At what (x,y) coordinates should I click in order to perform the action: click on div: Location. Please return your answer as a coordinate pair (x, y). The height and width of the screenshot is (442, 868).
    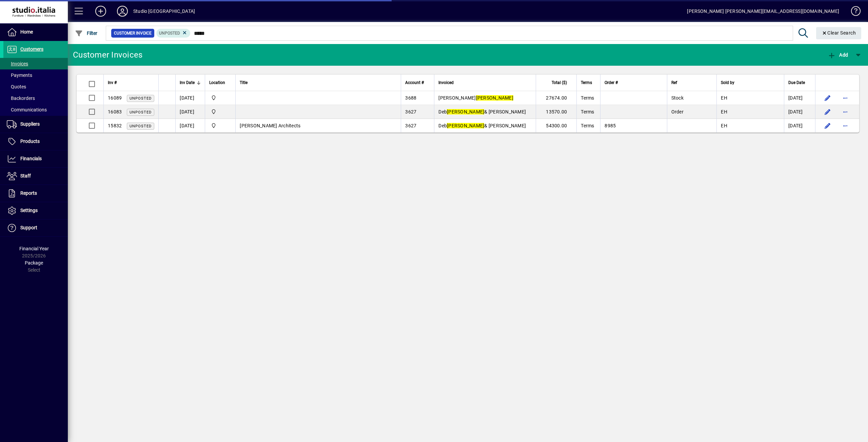
    Looking at the image, I should click on (220, 83).